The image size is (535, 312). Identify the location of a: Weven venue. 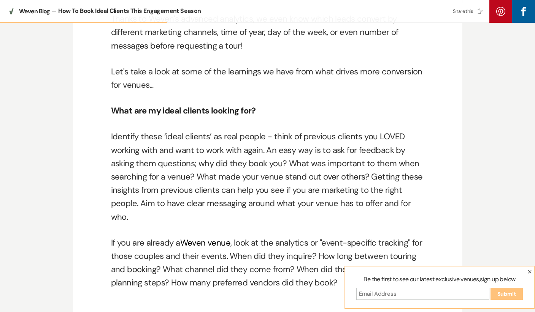
(205, 243).